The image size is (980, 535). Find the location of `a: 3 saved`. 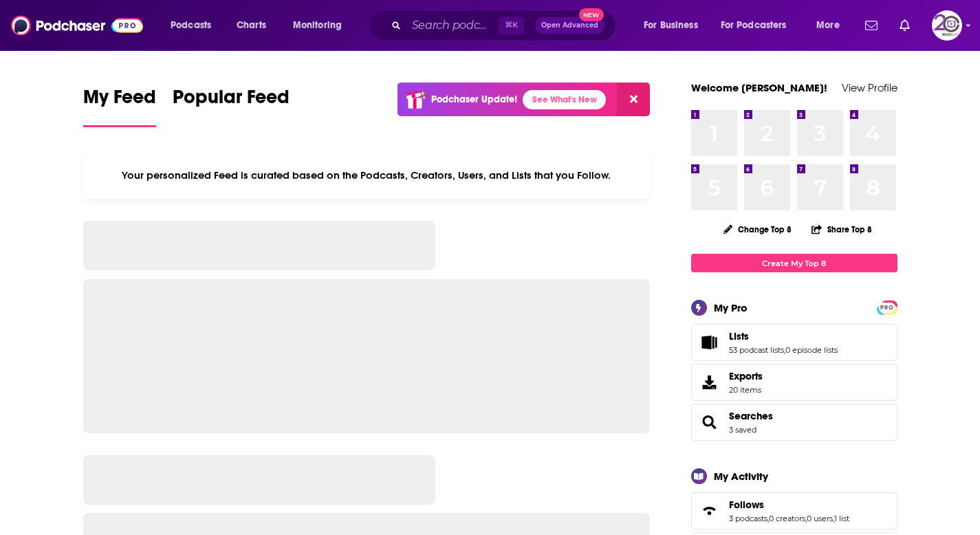

a: 3 saved is located at coordinates (742, 430).